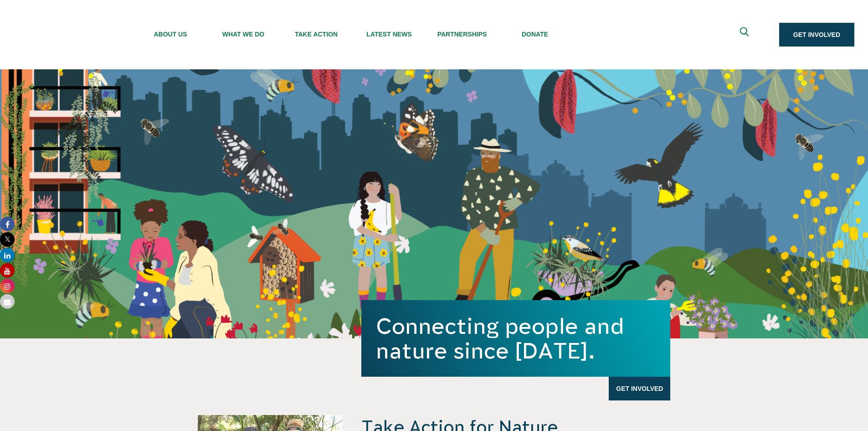 The image size is (868, 431). I want to click on button: Expand search box Close search box, so click(745, 35).